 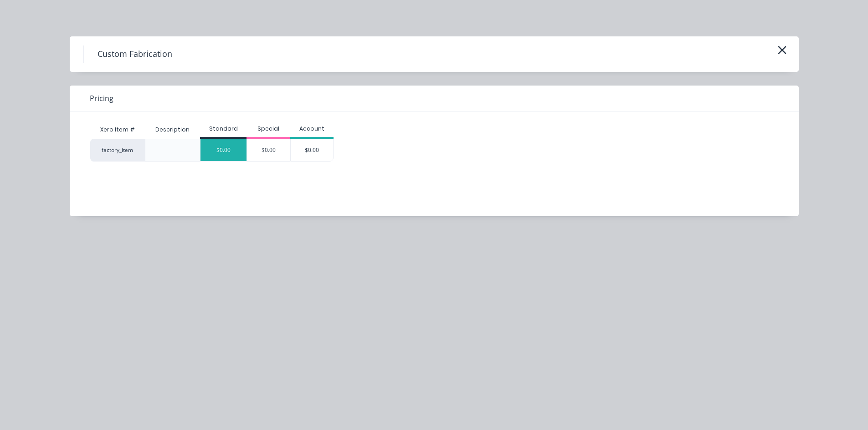 I want to click on span: Pricing, so click(x=101, y=98).